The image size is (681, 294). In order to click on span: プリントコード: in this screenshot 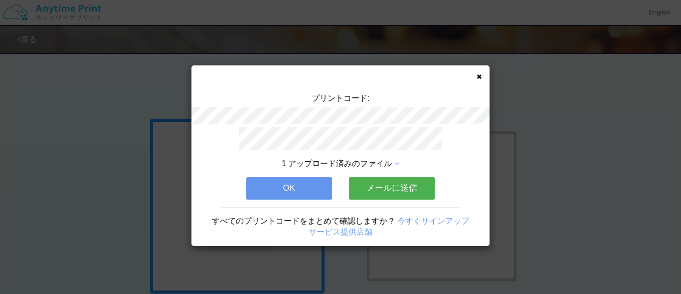, I will do `click(340, 98)`.